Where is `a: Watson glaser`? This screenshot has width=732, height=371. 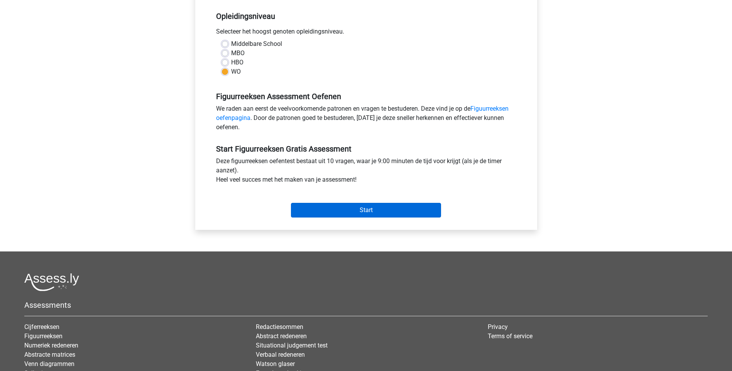
a: Watson glaser is located at coordinates (275, 364).